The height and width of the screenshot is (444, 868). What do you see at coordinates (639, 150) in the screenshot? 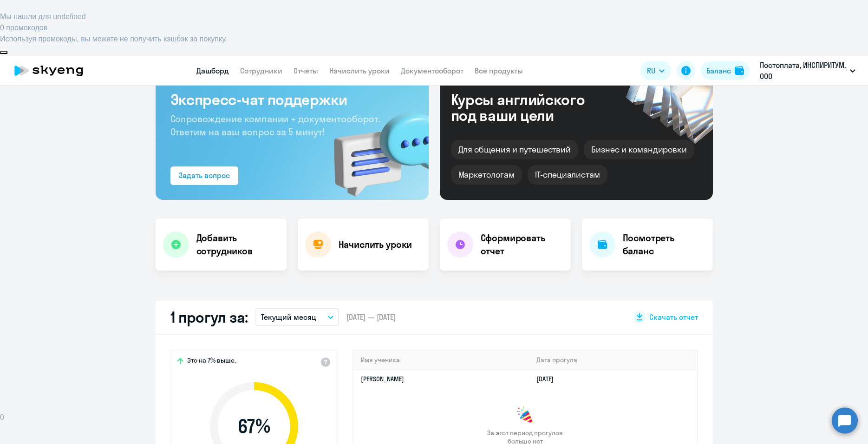
I see `div: Бизнес и командировки` at bounding box center [639, 150].